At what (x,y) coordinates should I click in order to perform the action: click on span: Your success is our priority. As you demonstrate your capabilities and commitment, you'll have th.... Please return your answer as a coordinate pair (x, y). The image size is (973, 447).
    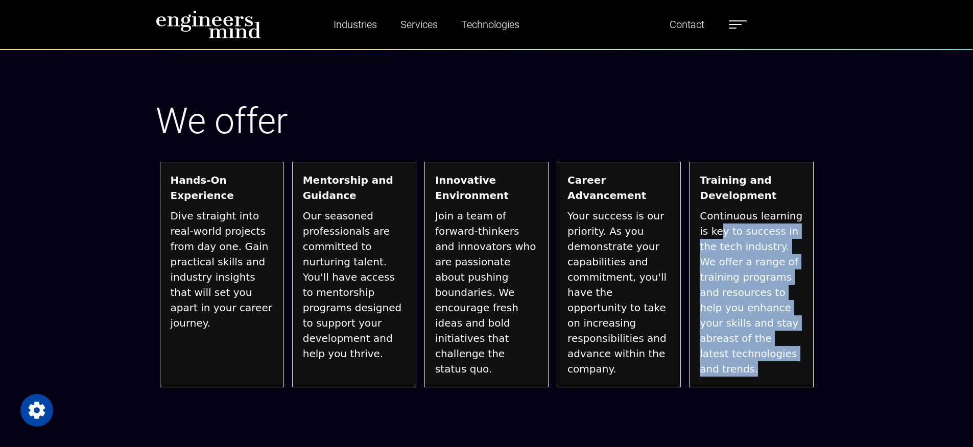
    Looking at the image, I should click on (619, 293).